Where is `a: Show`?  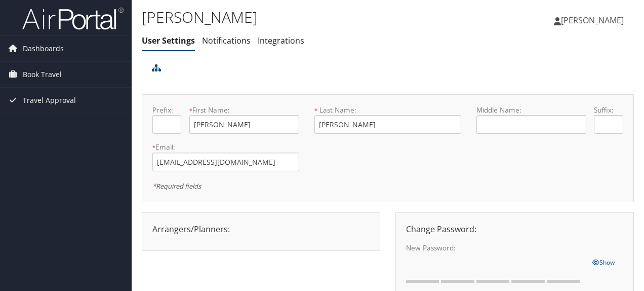
a: Show is located at coordinates (603, 261).